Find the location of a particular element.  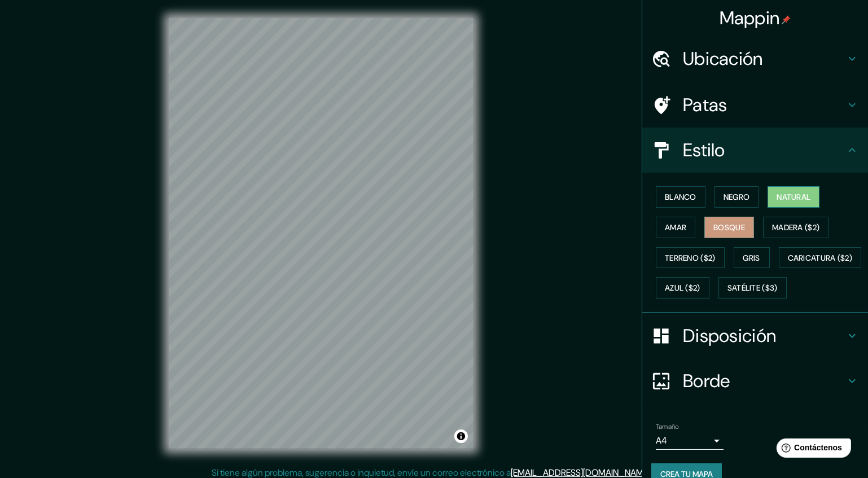

font: Patas is located at coordinates (704, 105).